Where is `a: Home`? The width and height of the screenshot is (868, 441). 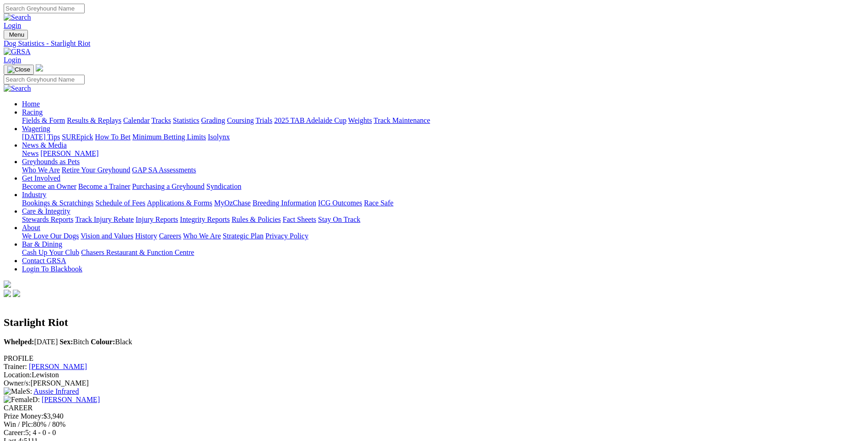
a: Home is located at coordinates (31, 103).